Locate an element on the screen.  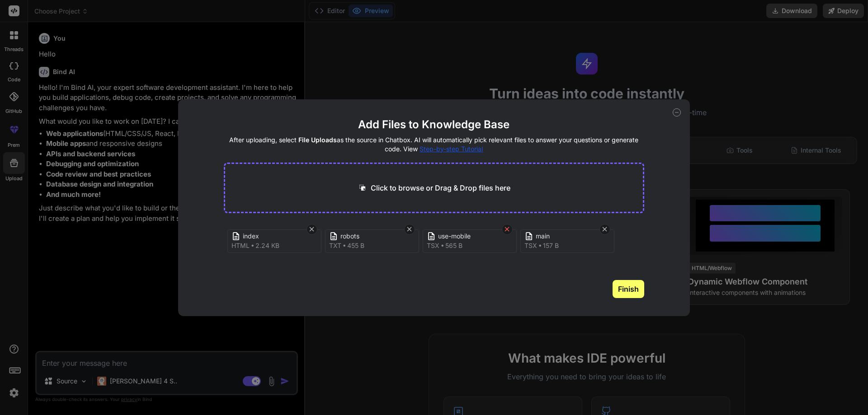
span: main is located at coordinates (572, 237).